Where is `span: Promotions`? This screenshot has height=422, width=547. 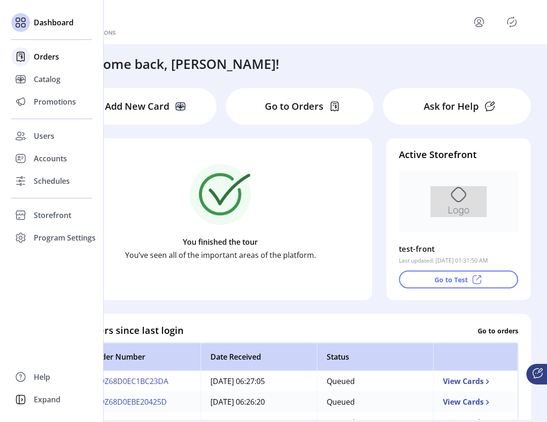 span: Promotions is located at coordinates (55, 102).